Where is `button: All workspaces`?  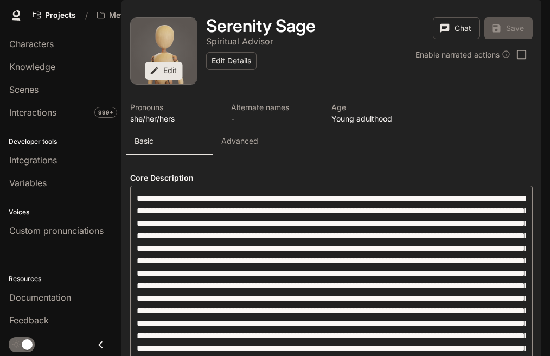 button: All workspaces is located at coordinates (135, 15).